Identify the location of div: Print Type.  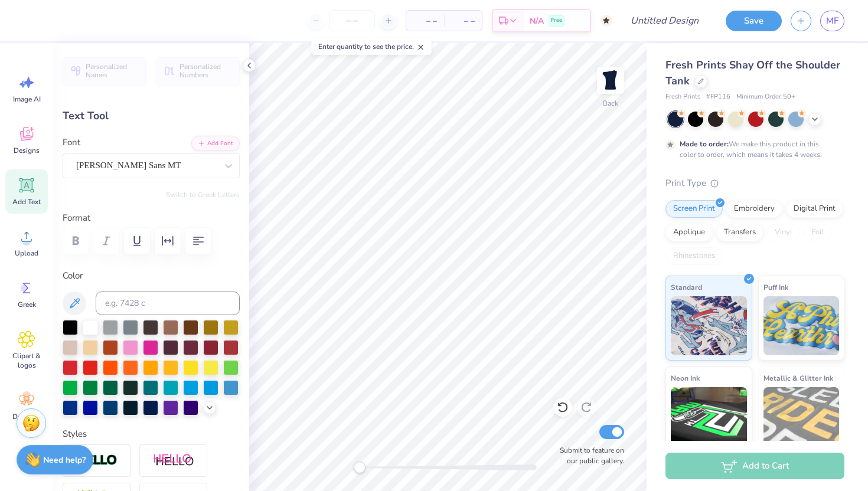
(755, 183).